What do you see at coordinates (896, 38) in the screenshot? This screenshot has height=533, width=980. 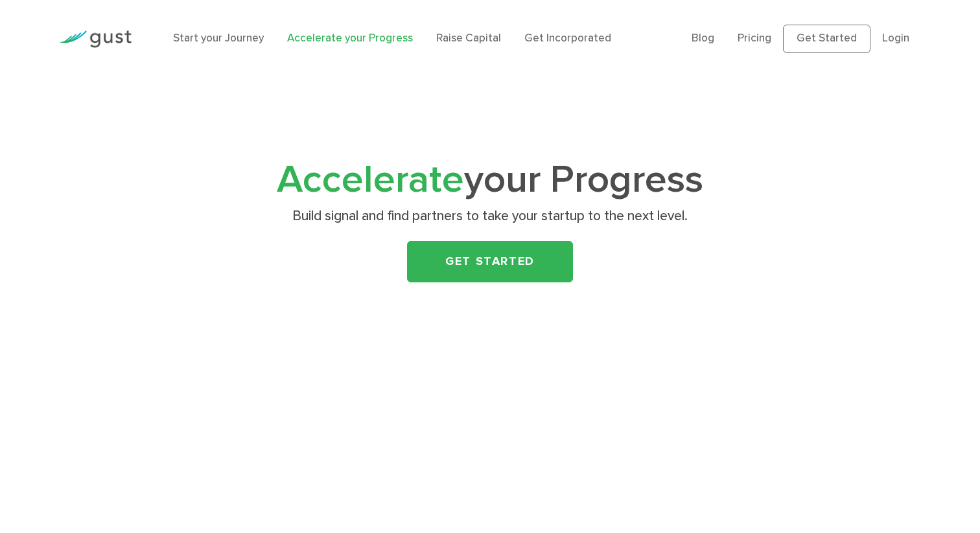 I see `a: Login` at bounding box center [896, 38].